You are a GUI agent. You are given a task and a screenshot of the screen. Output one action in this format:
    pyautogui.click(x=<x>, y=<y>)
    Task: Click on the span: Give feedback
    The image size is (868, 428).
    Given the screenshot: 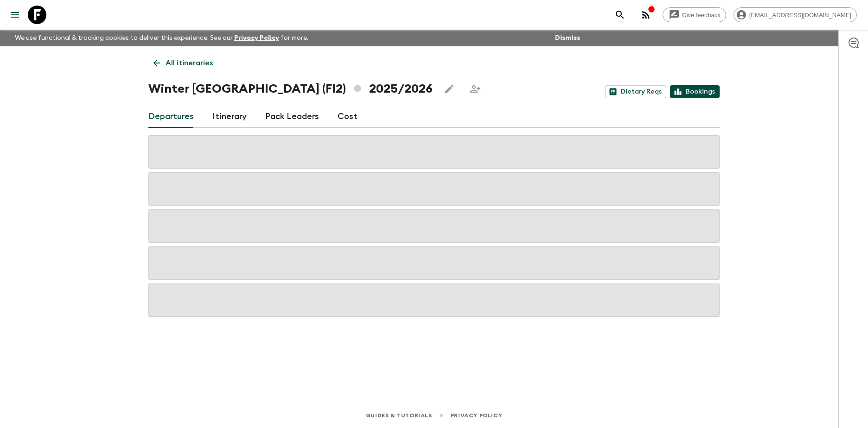 What is the action you would take?
    pyautogui.click(x=701, y=15)
    